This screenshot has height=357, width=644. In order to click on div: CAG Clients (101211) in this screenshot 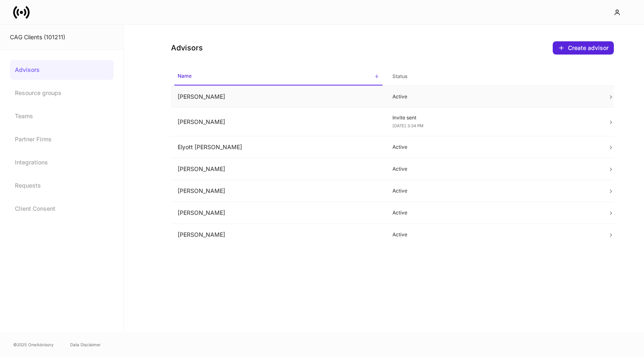, I will do `click(61, 37)`.